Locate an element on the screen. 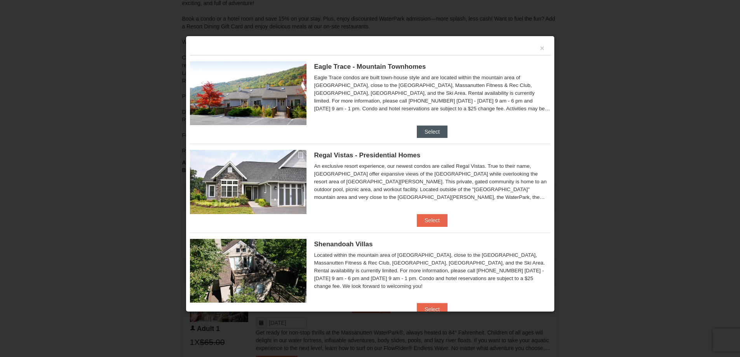 The image size is (740, 357). span: Shenandoah Villas is located at coordinates (343, 244).